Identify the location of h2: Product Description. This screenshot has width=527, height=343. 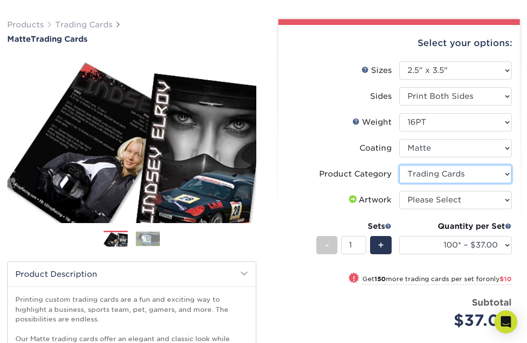
(132, 274).